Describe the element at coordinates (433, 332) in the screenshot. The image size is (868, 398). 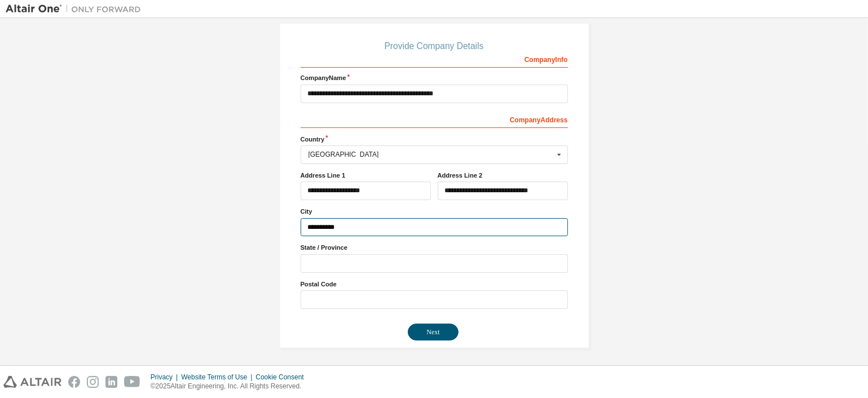
I see `button: Next` at that location.